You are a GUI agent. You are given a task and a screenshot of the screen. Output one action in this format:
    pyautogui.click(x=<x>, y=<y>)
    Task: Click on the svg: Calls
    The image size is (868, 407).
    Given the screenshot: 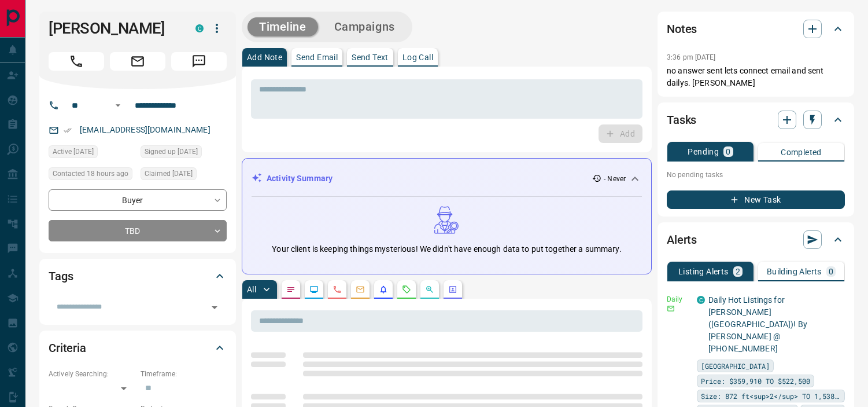 What is the action you would take?
    pyautogui.click(x=338, y=289)
    